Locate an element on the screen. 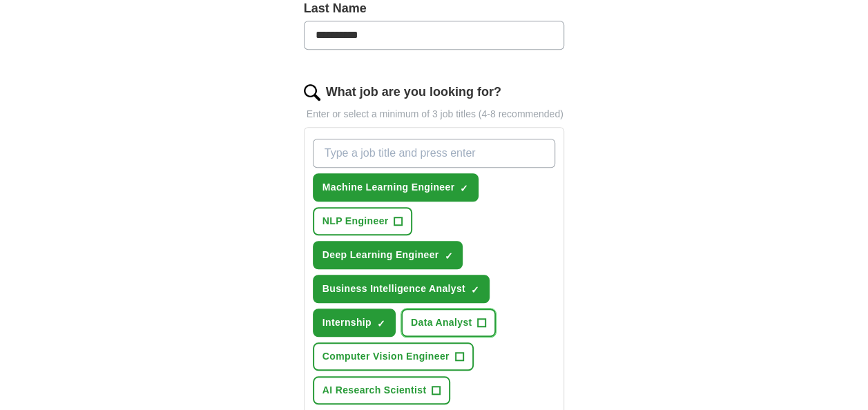 Image resolution: width=868 pixels, height=410 pixels. button: Machine Learning Engineer✓ is located at coordinates (396, 187).